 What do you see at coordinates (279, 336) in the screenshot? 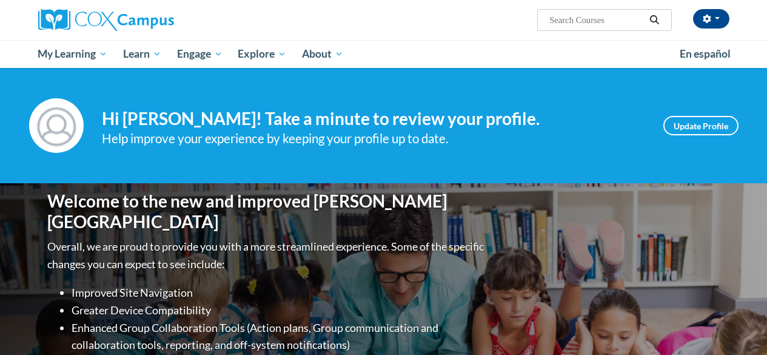
I see `li: Enhanced Group Collaboration Tools (Action plans, Group communication and collaboration tools, re...` at bounding box center [279, 336].